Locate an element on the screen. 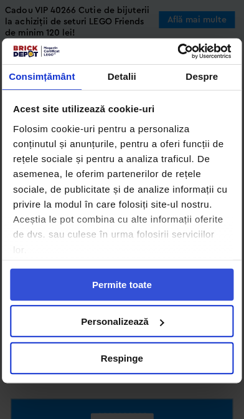 The width and height of the screenshot is (244, 419). a: Consimțământ is located at coordinates (42, 77).